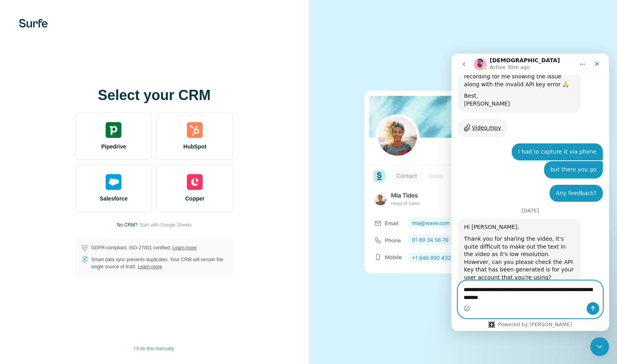  Describe the element at coordinates (194, 199) in the screenshot. I see `span: Copper` at that location.